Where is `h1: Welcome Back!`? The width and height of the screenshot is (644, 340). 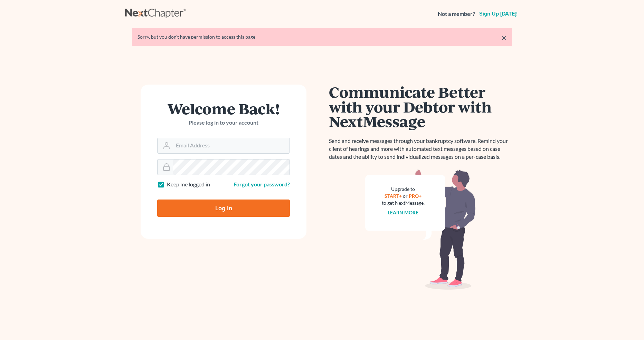
h1: Welcome Back! is located at coordinates (223, 108).